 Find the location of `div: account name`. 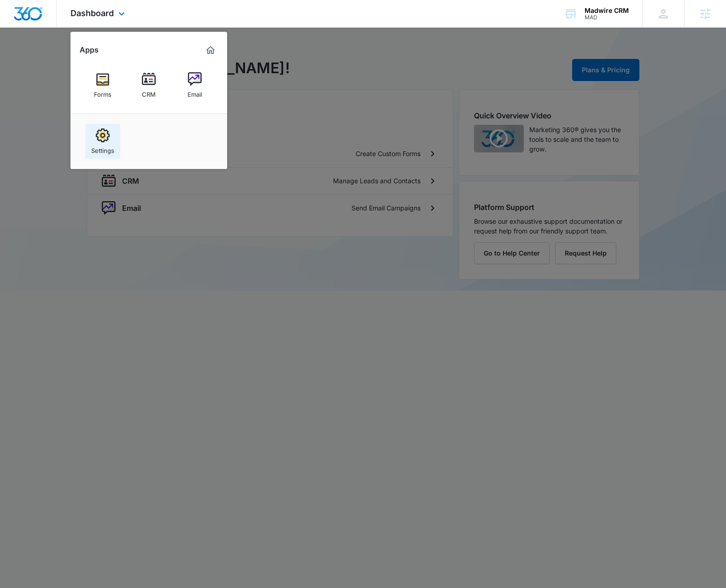

div: account name is located at coordinates (606, 11).